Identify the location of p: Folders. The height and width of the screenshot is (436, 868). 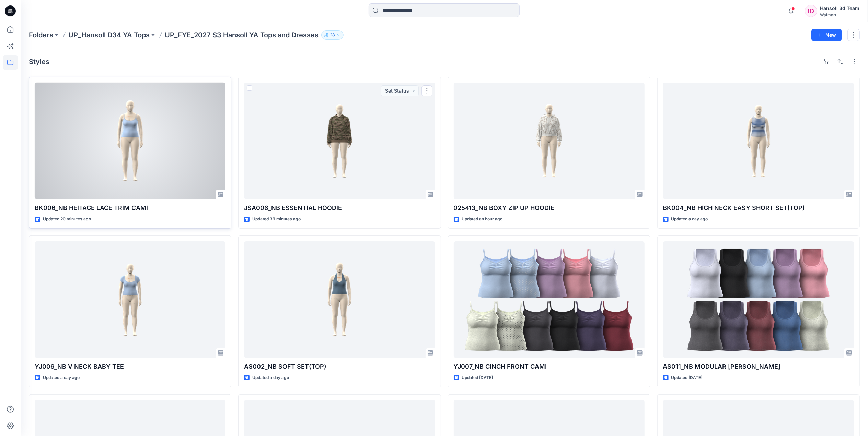
(41, 35).